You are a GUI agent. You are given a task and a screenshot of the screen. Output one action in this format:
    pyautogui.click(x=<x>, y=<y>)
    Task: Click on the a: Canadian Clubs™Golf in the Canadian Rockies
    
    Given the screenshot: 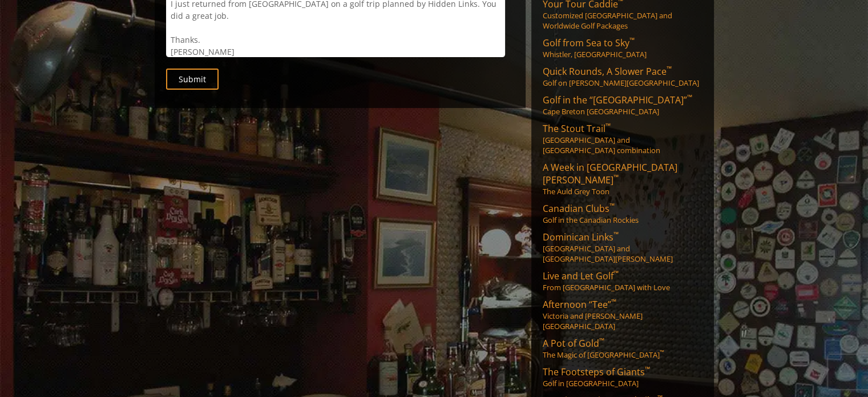 What is the action you would take?
    pyautogui.click(x=623, y=214)
    